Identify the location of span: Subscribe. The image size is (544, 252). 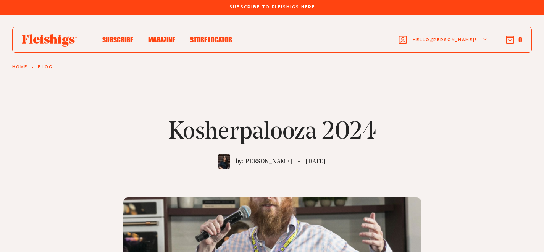
(118, 40).